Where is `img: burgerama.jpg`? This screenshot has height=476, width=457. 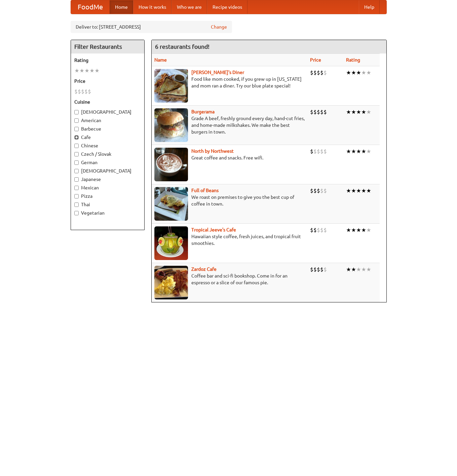 img: burgerama.jpg is located at coordinates (171, 125).